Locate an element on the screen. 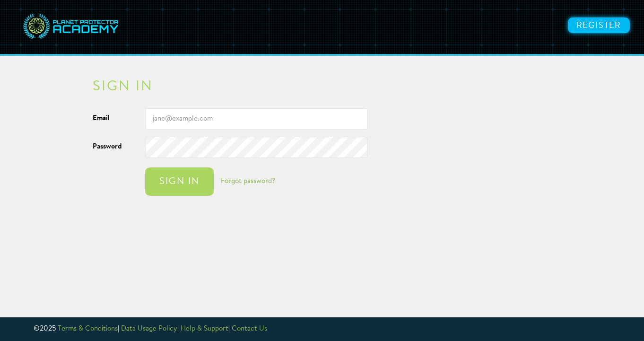 Image resolution: width=644 pixels, height=341 pixels. label: Email is located at coordinates (112, 116).